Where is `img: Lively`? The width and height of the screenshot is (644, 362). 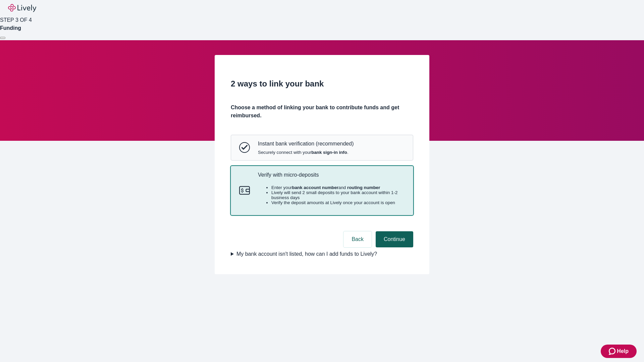 img: Lively is located at coordinates (22, 8).